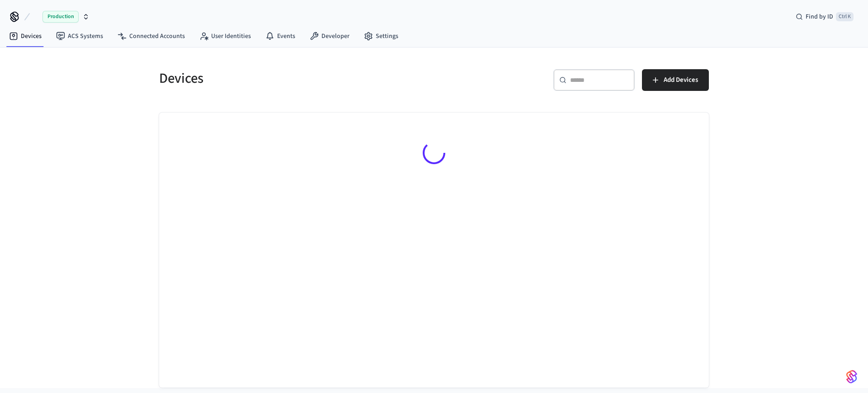 The image size is (868, 393). I want to click on a: ACS Systems, so click(80, 36).